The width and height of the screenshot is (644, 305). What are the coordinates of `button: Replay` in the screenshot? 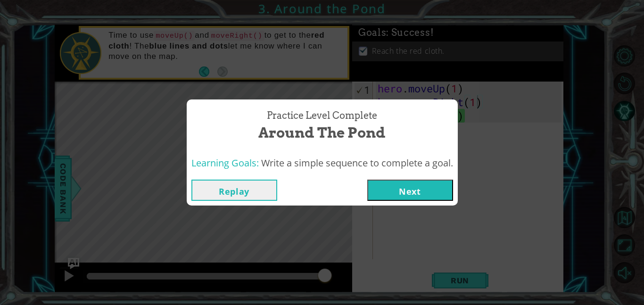 It's located at (234, 190).